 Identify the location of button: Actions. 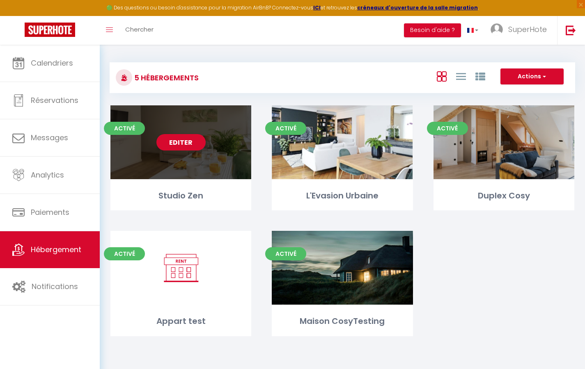
(532, 77).